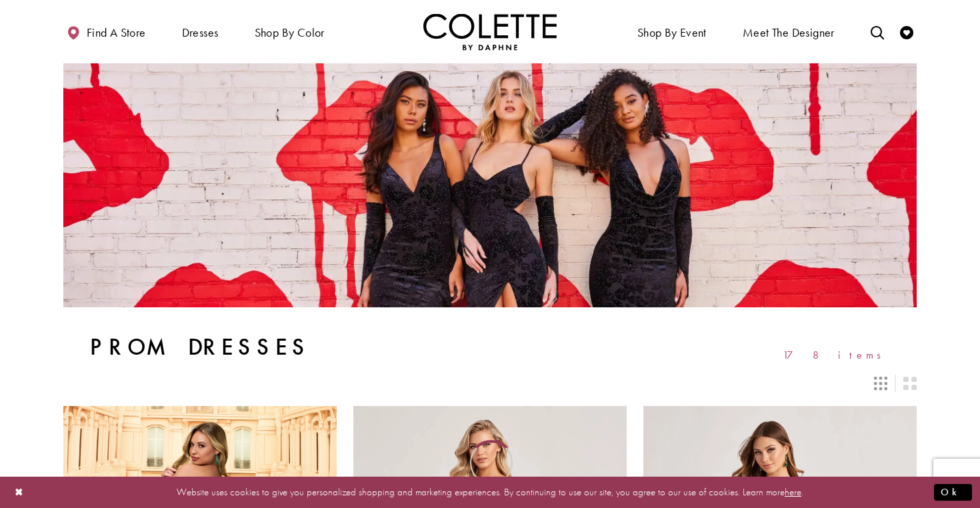  I want to click on span: Switch layout to 3 columns, so click(881, 383).